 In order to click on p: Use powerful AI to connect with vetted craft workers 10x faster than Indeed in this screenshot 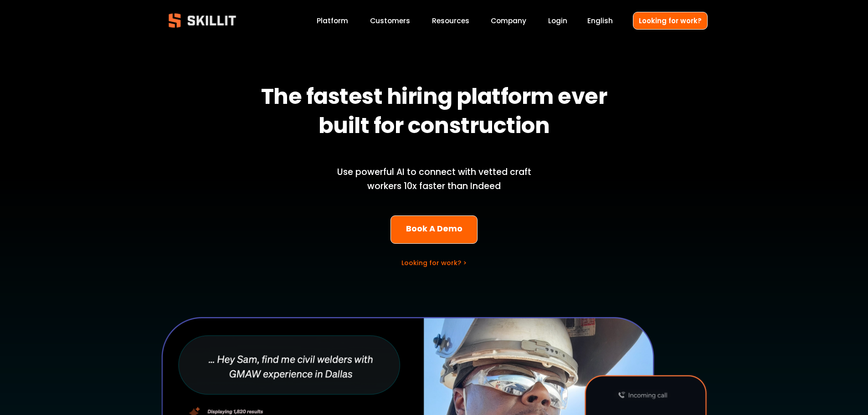, I will do `click(434, 179)`.